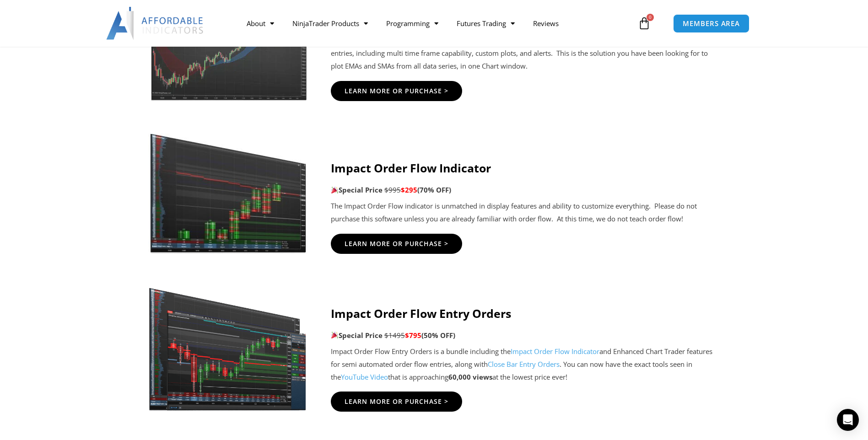 The height and width of the screenshot is (440, 868). I want to click on img: TTPOrderFlow | Affordable Indicators – NinjaTrader, so click(228, 193).